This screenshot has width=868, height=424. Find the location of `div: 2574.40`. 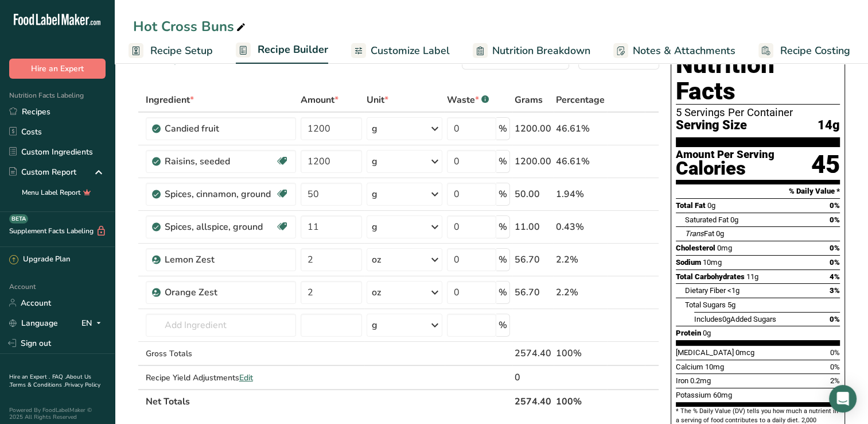

div: 2574.40 is located at coordinates (533, 353).